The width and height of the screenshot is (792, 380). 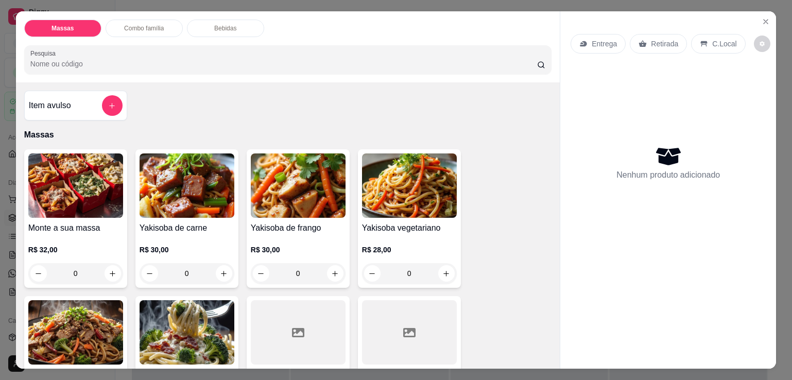 What do you see at coordinates (45, 53) in the screenshot?
I see `label: Pesquisa` at bounding box center [45, 53].